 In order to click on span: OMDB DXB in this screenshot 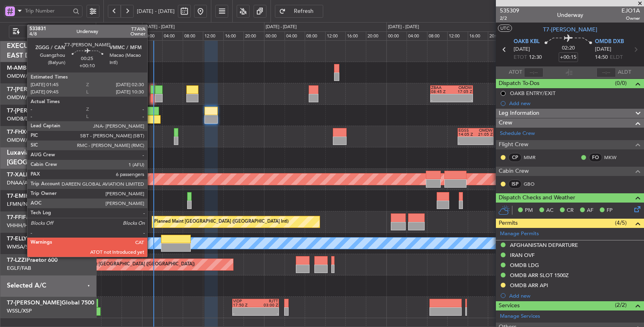, I will do `click(610, 42)`.